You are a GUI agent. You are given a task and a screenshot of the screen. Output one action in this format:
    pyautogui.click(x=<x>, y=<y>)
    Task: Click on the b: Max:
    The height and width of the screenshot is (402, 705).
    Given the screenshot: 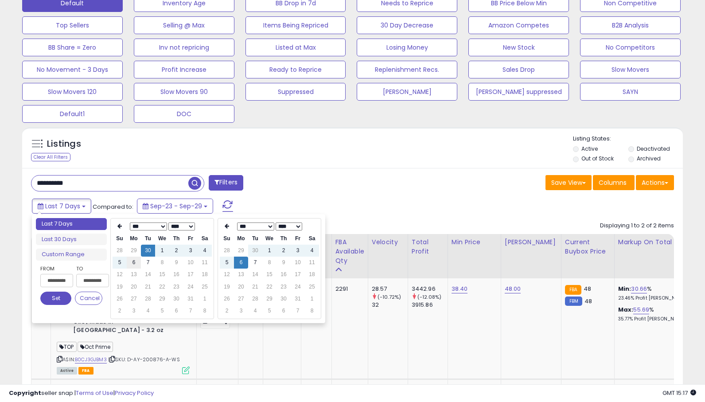 What is the action you would take?
    pyautogui.click(x=625, y=309)
    